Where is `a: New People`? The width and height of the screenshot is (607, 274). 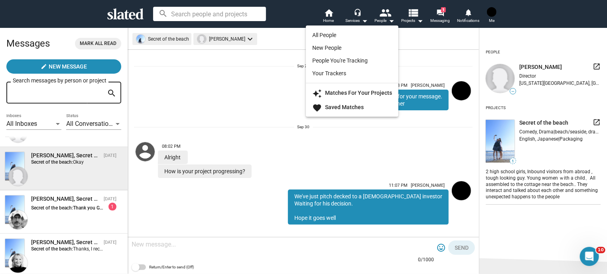 a: New People is located at coordinates (352, 48).